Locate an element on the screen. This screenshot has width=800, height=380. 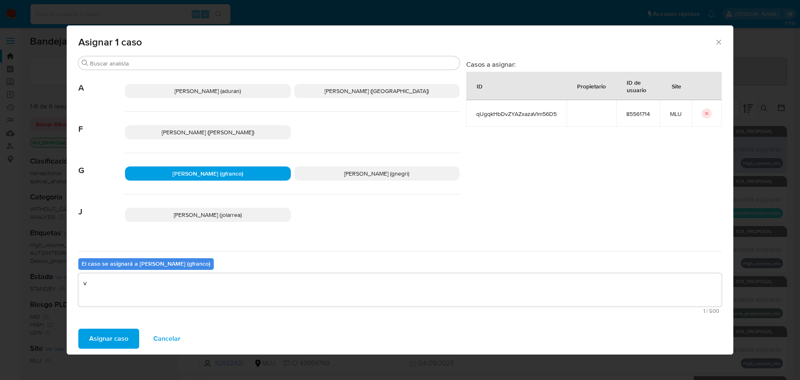
span: Asignar 1 caso is located at coordinates (396, 42).